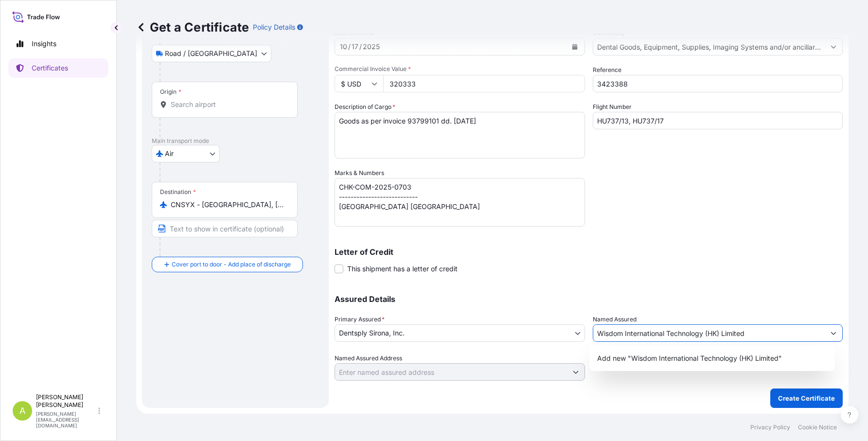 The height and width of the screenshot is (441, 868). I want to click on span: Add new "Wisdom International Technology (HK) Limited", so click(690, 359).